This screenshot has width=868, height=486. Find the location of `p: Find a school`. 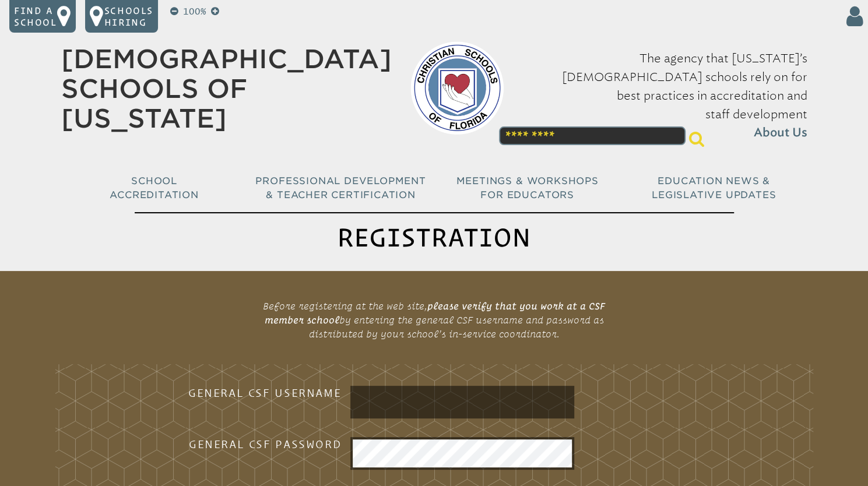

p: Find a school is located at coordinates (36, 16).